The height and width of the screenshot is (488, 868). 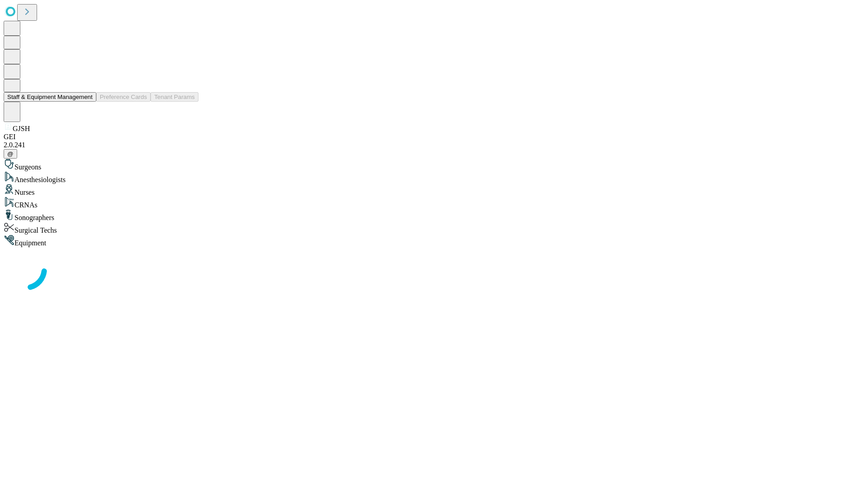 What do you see at coordinates (434, 191) in the screenshot?
I see `div: Nurses` at bounding box center [434, 191].